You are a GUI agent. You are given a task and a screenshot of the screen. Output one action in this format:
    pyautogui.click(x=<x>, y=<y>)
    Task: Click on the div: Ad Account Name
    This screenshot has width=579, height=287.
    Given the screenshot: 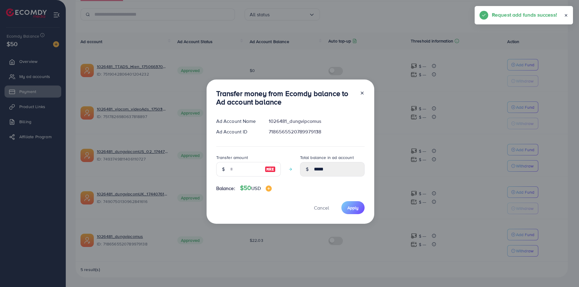 What is the action you would take?
    pyautogui.click(x=237, y=121)
    